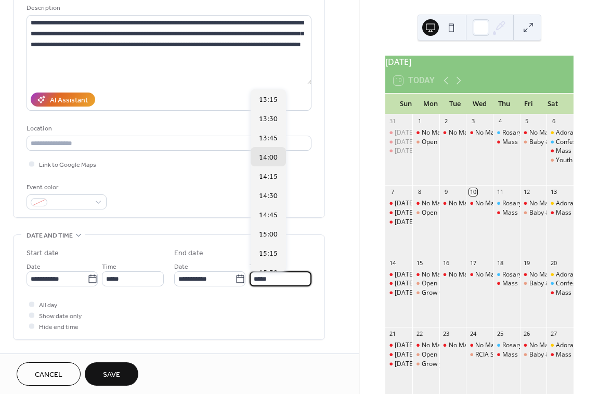 The image size is (599, 394). Describe the element at coordinates (430, 104) in the screenshot. I see `div: Mon` at that location.